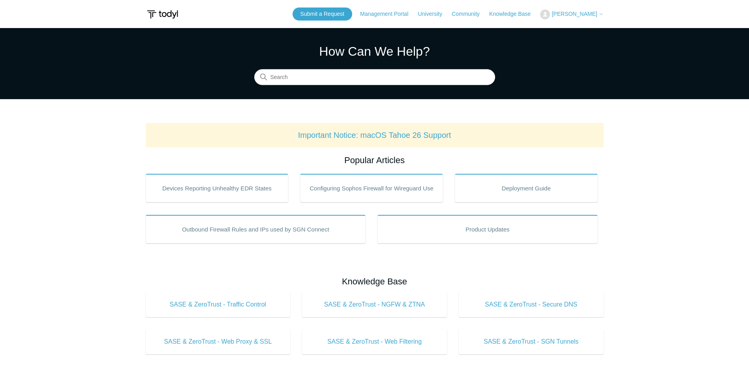  I want to click on a: Important Notice: macOS Tahoe 26 Support, so click(375, 135).